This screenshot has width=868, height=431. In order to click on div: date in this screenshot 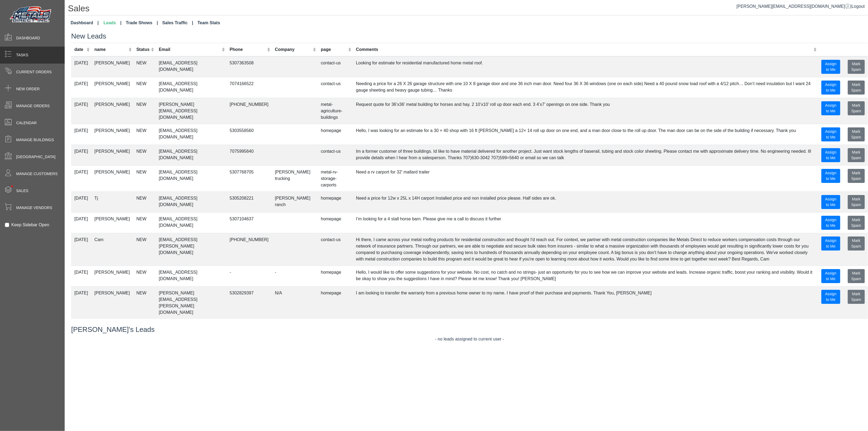, I will do `click(80, 49)`.